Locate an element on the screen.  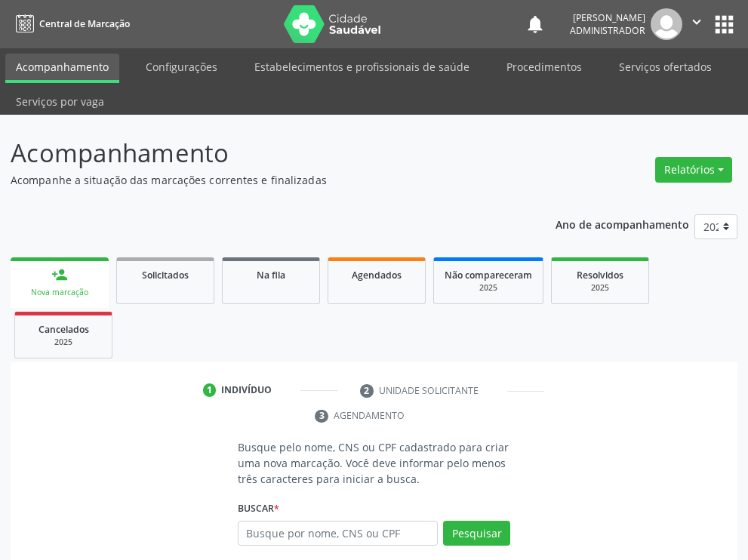
div: Nova marcação is located at coordinates (59, 292).